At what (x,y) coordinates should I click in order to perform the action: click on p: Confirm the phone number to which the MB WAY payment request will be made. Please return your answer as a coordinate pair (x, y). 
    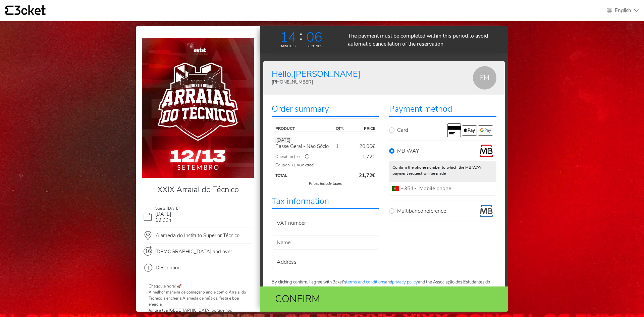
    Looking at the image, I should click on (442, 171).